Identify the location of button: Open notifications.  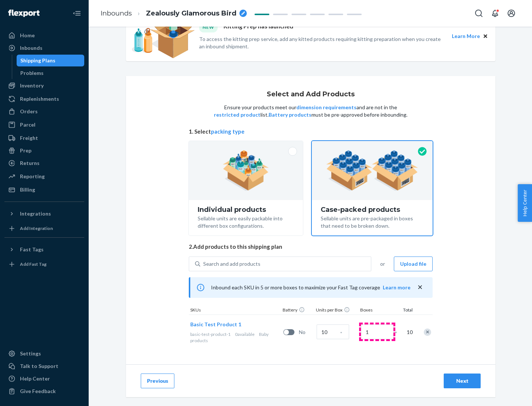
(495, 13).